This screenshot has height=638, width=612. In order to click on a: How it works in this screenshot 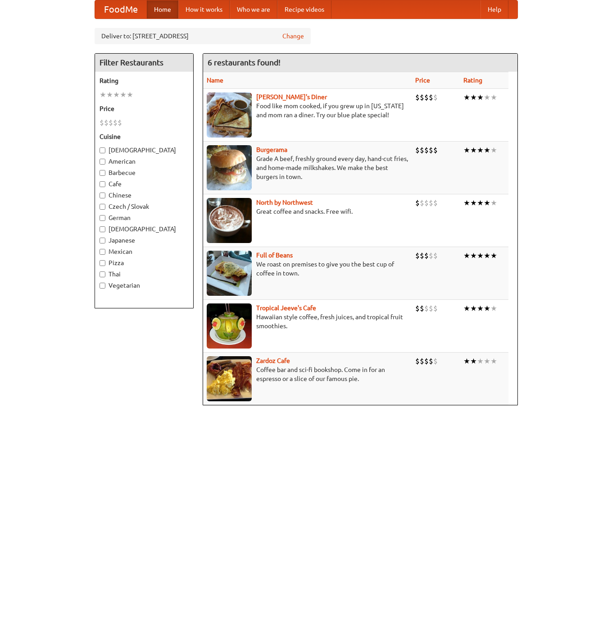, I will do `click(204, 9)`.